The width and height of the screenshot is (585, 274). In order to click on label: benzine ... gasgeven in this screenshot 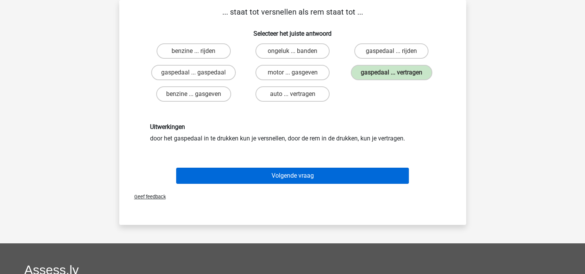, I will do `click(193, 94)`.